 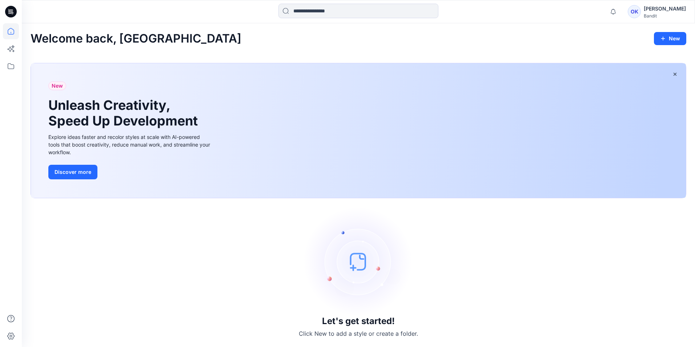 What do you see at coordinates (57, 86) in the screenshot?
I see `span: New` at bounding box center [57, 86].